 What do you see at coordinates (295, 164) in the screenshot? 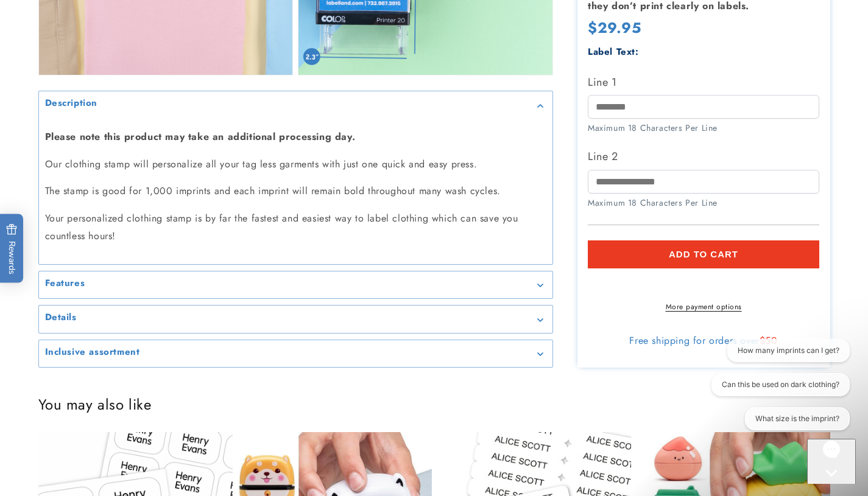
I see `p: Our clothing stamp will personalize all your tag less garments with just one quick and easy press.` at bounding box center [295, 164].